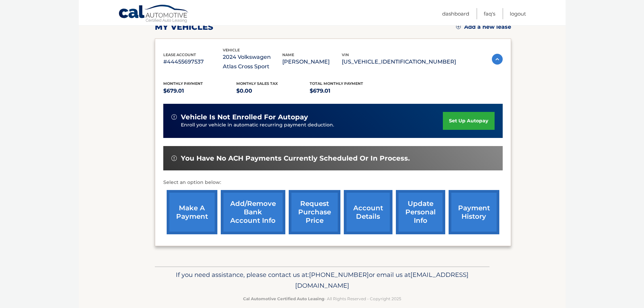 The width and height of the screenshot is (644, 308). Describe the element at coordinates (231, 50) in the screenshot. I see `span: vehicle` at that location.